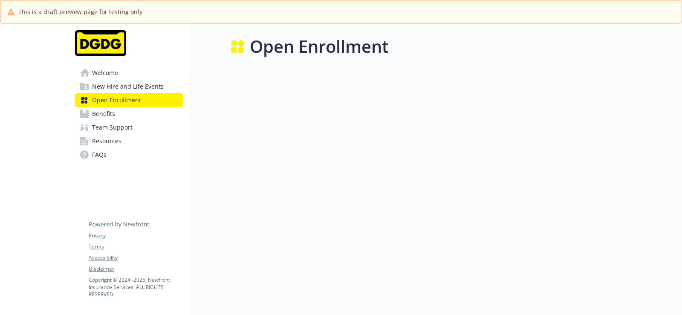 This screenshot has width=682, height=315. Describe the element at coordinates (135, 269) in the screenshot. I see `a: Disclaimer` at that location.